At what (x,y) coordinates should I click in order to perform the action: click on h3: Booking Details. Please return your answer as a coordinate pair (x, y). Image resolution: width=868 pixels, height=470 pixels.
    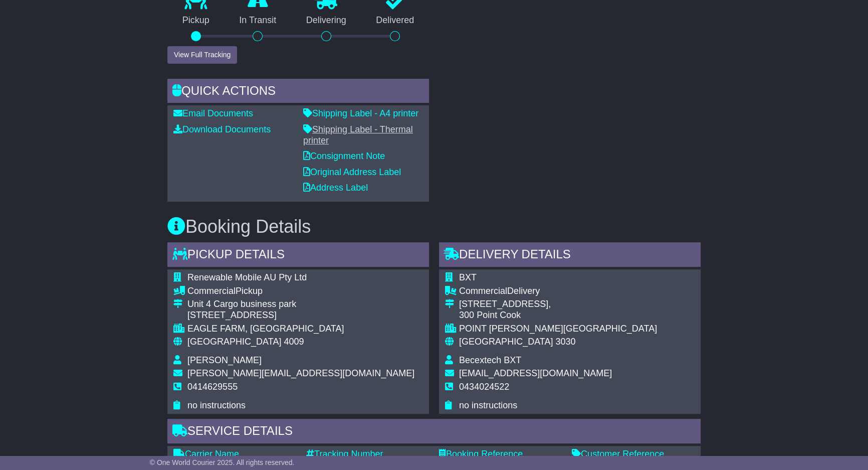
    Looking at the image, I should click on (434, 227).